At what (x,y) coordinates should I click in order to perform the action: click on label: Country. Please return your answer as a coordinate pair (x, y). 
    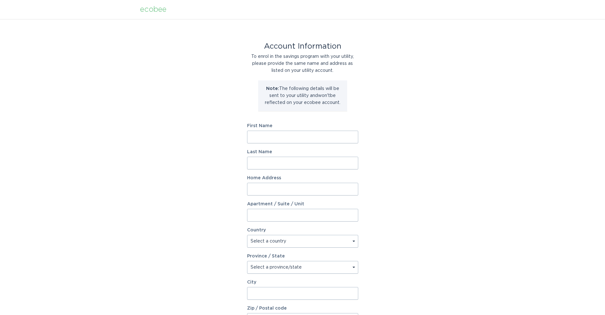
    Looking at the image, I should click on (256, 230).